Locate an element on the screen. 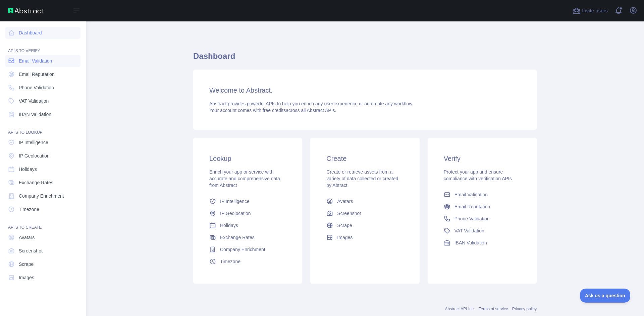  div: API'S TO VERIFY is located at coordinates (43, 47).